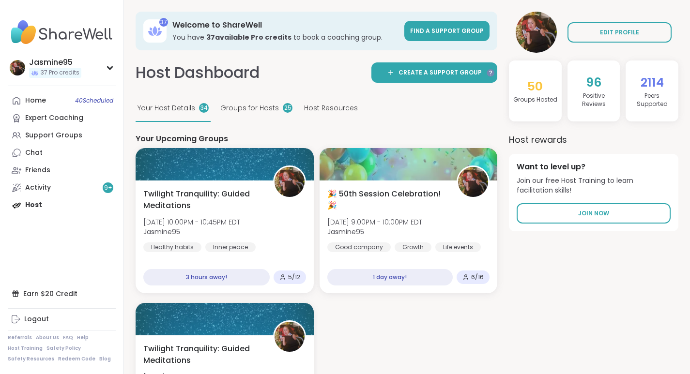  Describe the element at coordinates (316, 139) in the screenshot. I see `h4: Your Upcoming Groups` at that location.